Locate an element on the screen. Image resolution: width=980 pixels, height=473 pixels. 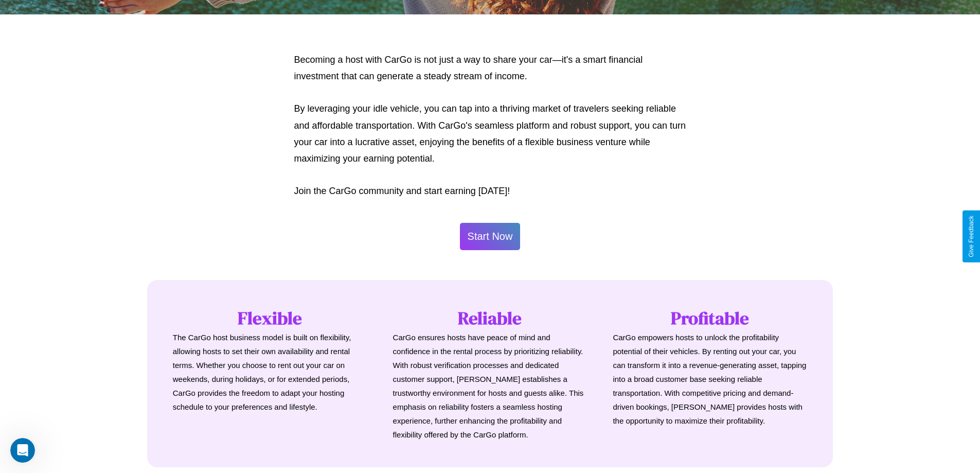
h1: Reliable is located at coordinates (490, 318).